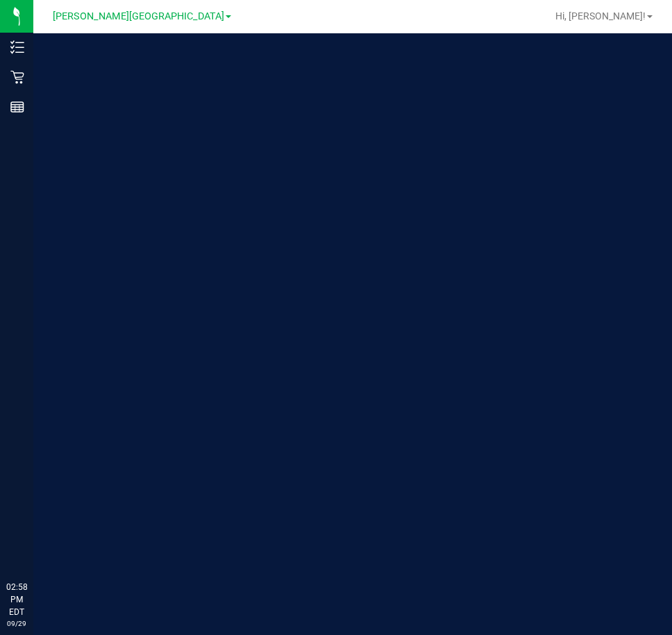  What do you see at coordinates (16, 599) in the screenshot?
I see `p: 02:58 PM EDT` at bounding box center [16, 599].